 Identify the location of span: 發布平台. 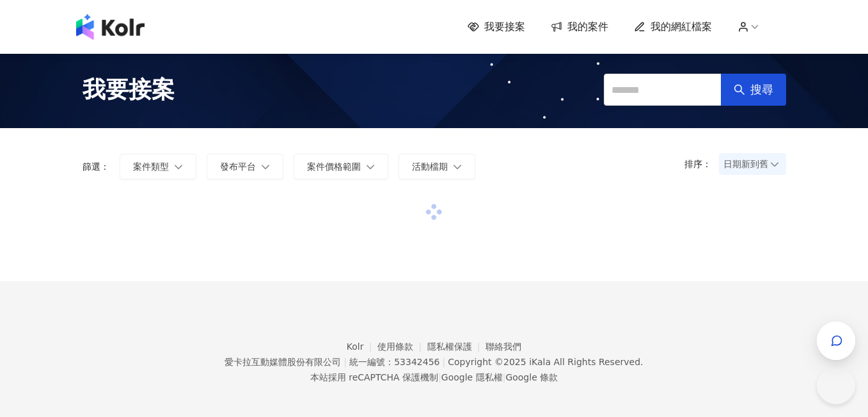
(238, 166).